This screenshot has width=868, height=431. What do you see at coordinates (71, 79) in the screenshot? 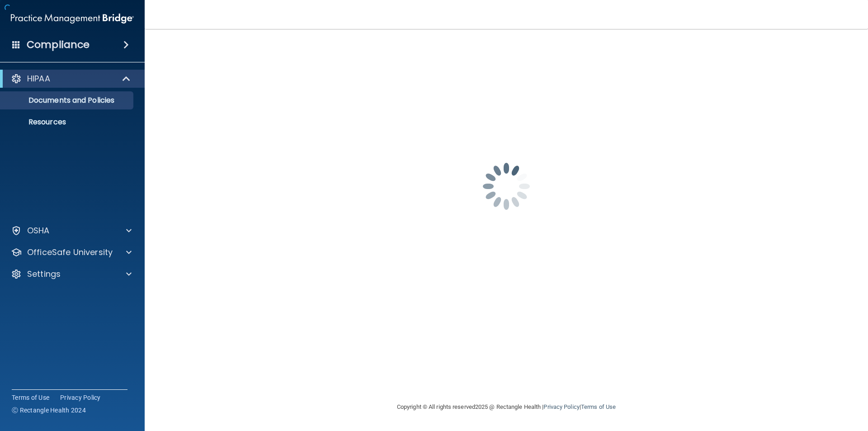
I see `a: HIPAA` at bounding box center [71, 79].